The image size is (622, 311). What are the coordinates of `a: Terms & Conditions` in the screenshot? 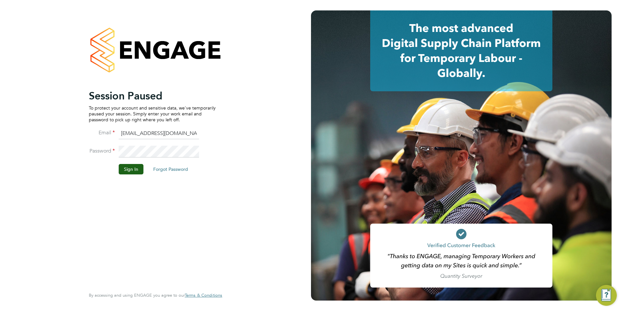 It's located at (203, 295).